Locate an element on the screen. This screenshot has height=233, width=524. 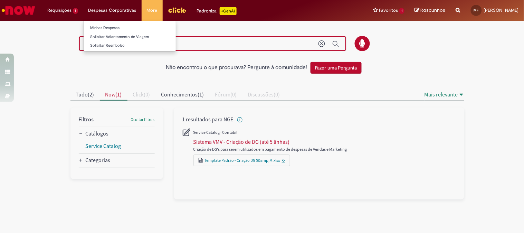
h2: Não encontrou o que procurava? Pergunte à comunidade! is located at coordinates (236, 68).